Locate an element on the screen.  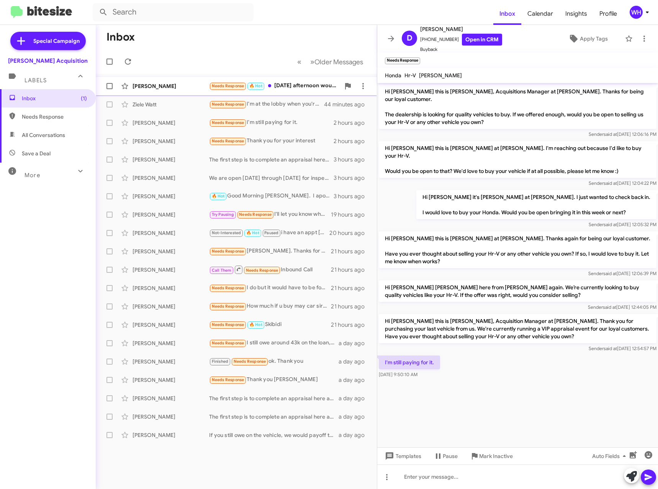
div: 44 minutes ago is located at coordinates (348, 105).